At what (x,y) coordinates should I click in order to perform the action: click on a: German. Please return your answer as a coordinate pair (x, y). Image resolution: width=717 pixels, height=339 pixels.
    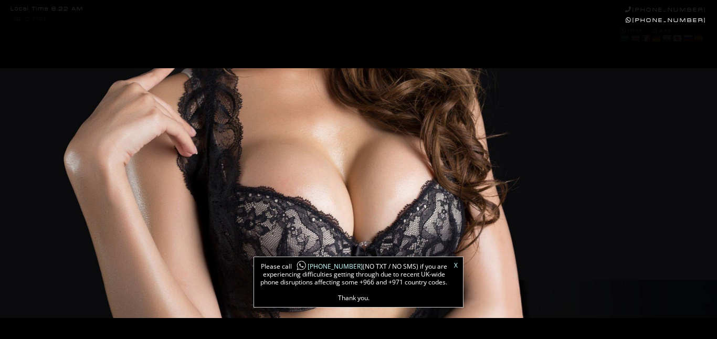
    Looking at the image, I should click on (656, 38).